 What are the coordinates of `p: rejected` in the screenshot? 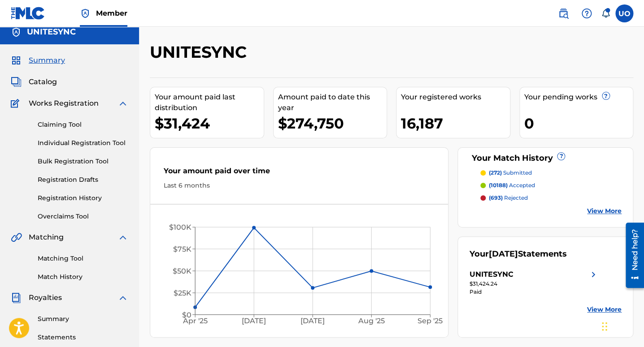 It's located at (508, 198).